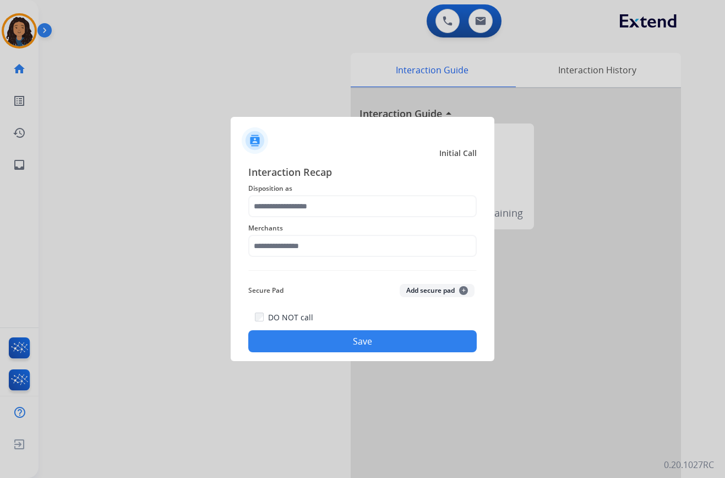 This screenshot has width=725, height=478. Describe the element at coordinates (362, 270) in the screenshot. I see `img: contact-recap-line.svg` at that location.